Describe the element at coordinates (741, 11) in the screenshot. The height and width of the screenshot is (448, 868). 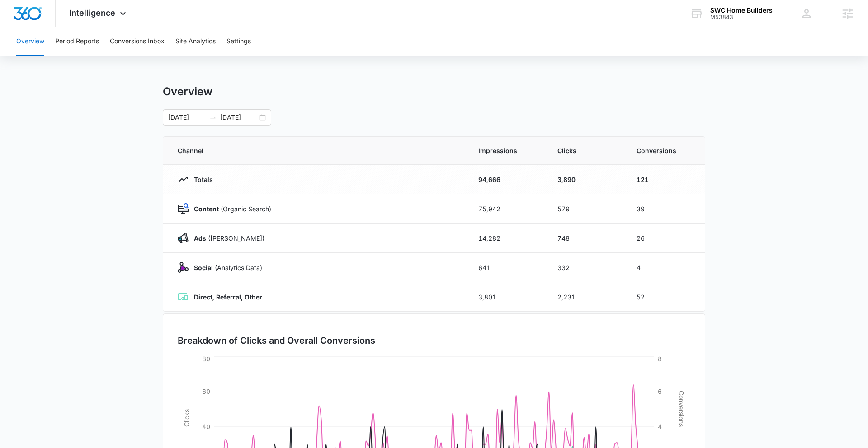
I see `div: account name` at that location.